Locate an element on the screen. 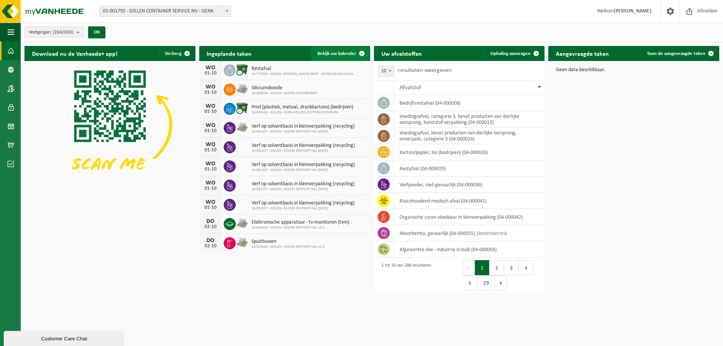  span: 01-001792 - GIELEN CONTAINER SERVICE NV - GENK is located at coordinates (165, 11).